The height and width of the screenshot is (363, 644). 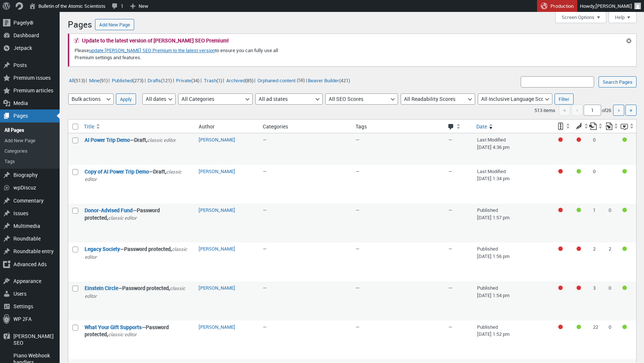 What do you see at coordinates (102, 288) in the screenshot?
I see `a: “Einstein Circle” (Edit)` at bounding box center [102, 288].